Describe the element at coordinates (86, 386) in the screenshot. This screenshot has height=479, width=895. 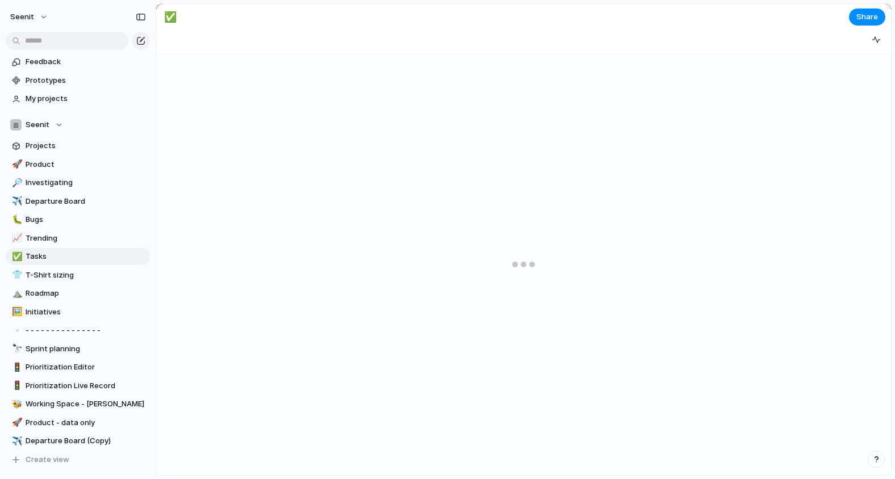
I see `span: Prioritization Live Record` at that location.